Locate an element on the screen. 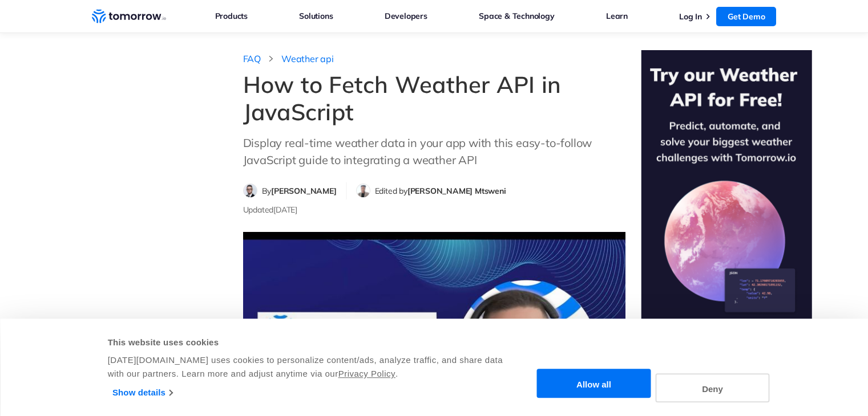  a: Home link is located at coordinates (129, 17).